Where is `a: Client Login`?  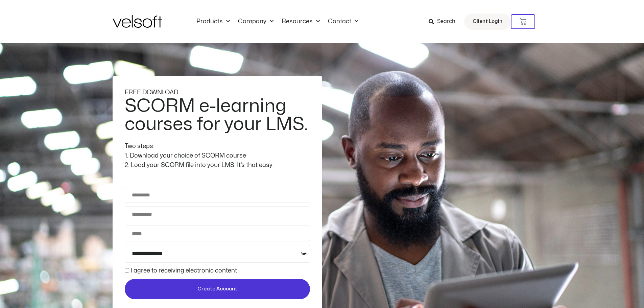
a: Client Login is located at coordinates (488, 22).